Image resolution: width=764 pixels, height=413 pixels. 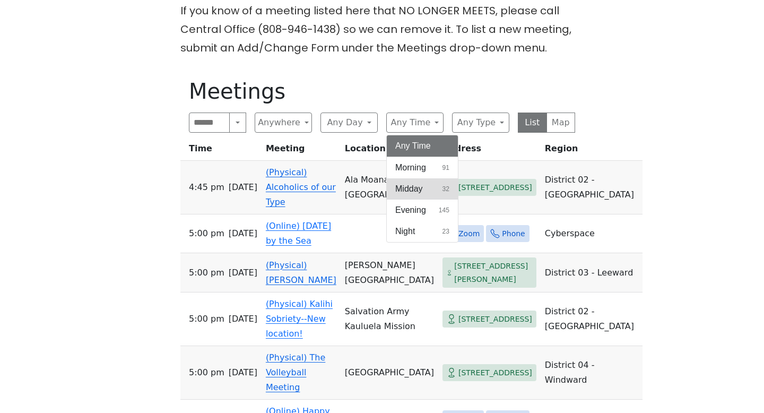 What do you see at coordinates (238, 123) in the screenshot?
I see `button: Search` at bounding box center [238, 123].